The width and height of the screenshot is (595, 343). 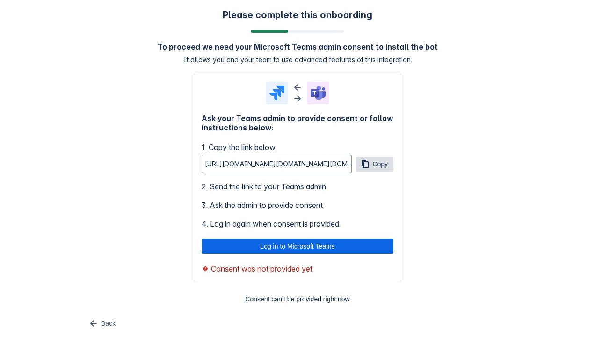 I want to click on span: Consent was not provided yet, so click(x=261, y=269).